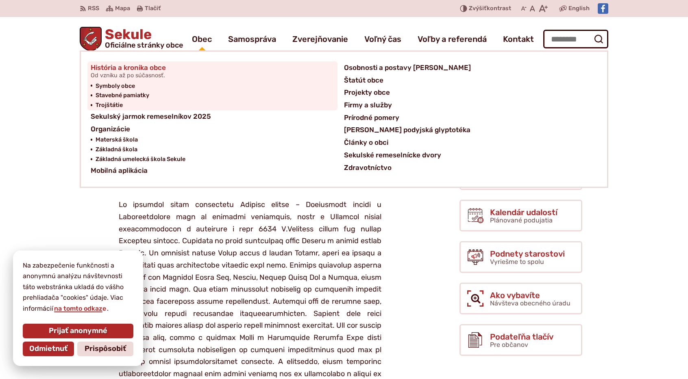  I want to click on a: Ako vybavíte Návšteva obecného úradu, so click(521, 299).